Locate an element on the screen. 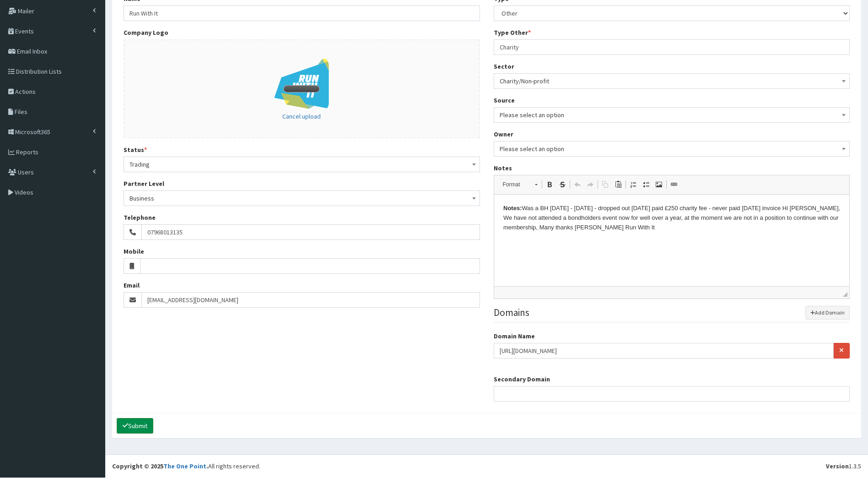 The height and width of the screenshot is (478, 868). a: The One Point is located at coordinates (184, 466).